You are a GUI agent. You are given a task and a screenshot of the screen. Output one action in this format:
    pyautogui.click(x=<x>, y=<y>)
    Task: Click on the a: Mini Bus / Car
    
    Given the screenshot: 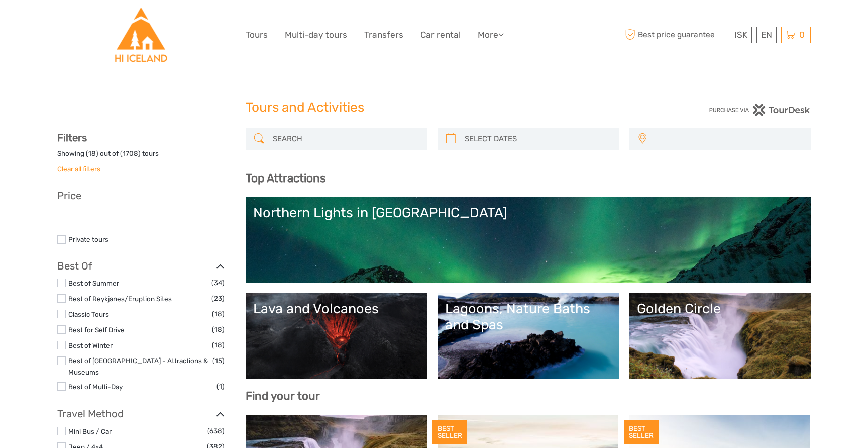 What is the action you would take?
    pyautogui.click(x=90, y=431)
    